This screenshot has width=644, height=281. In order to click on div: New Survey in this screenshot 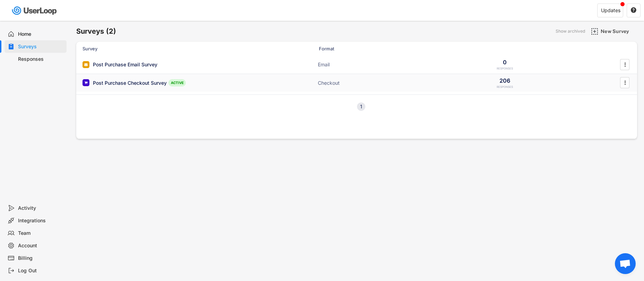, I will do `click(618, 31)`.